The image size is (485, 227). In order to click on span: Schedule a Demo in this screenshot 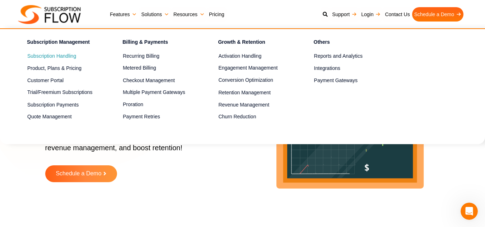, I will do `click(78, 174)`.